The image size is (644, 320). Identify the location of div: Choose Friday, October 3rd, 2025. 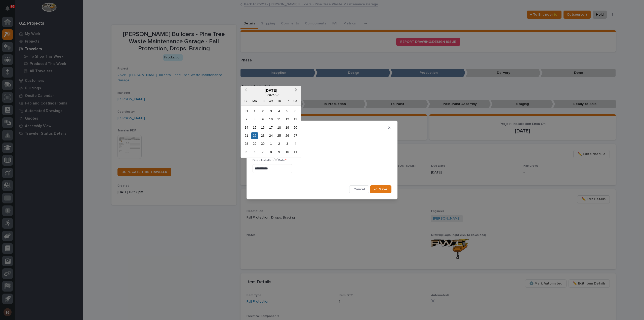
(287, 144).